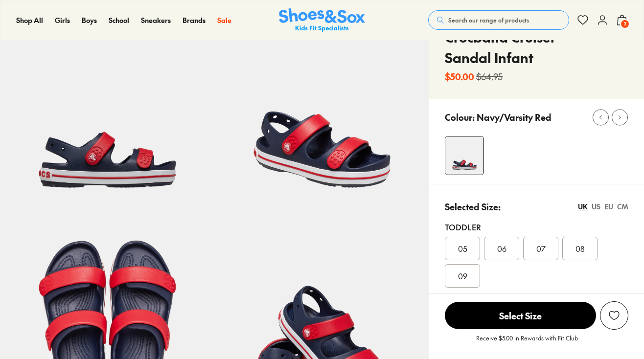  What do you see at coordinates (224, 20) in the screenshot?
I see `span: Sale` at bounding box center [224, 20].